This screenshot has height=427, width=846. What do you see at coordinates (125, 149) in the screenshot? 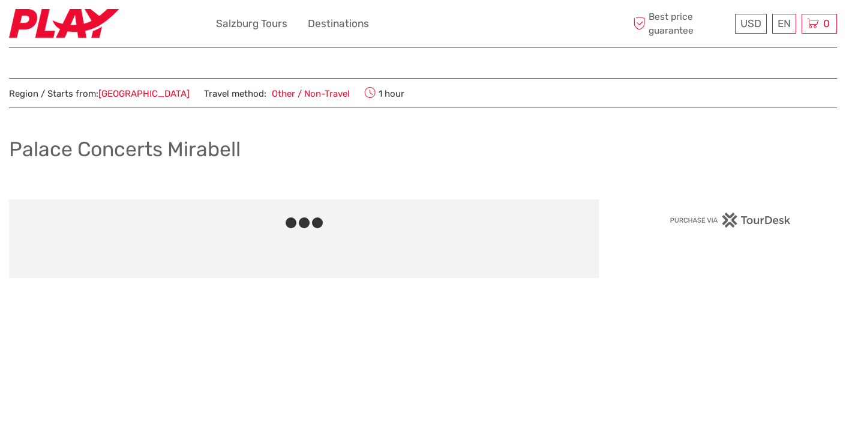
I see `h1: Palace Concerts Mirabell` at bounding box center [125, 149].